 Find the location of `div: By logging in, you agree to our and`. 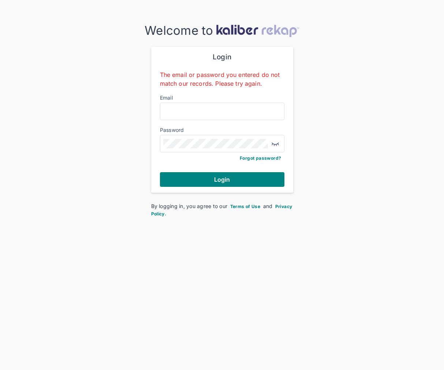

div: By logging in, you agree to our and is located at coordinates (222, 210).